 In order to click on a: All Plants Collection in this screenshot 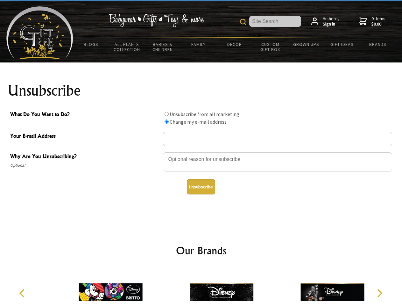, I will do `click(127, 47)`.